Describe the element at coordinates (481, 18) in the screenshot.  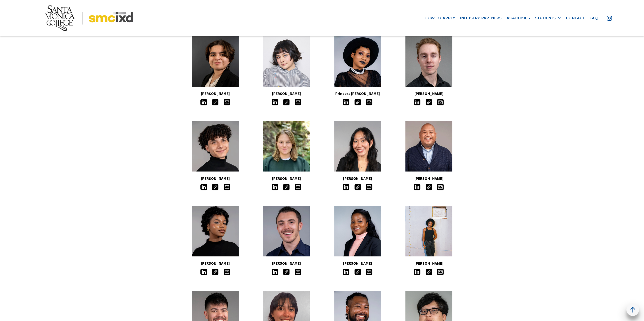
I see `a: industry partners` at that location.